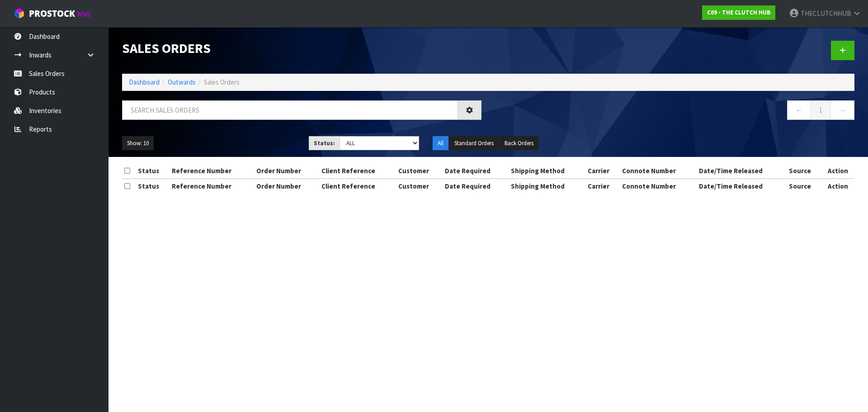 Image resolution: width=868 pixels, height=412 pixels. I want to click on strong: Status:, so click(324, 143).